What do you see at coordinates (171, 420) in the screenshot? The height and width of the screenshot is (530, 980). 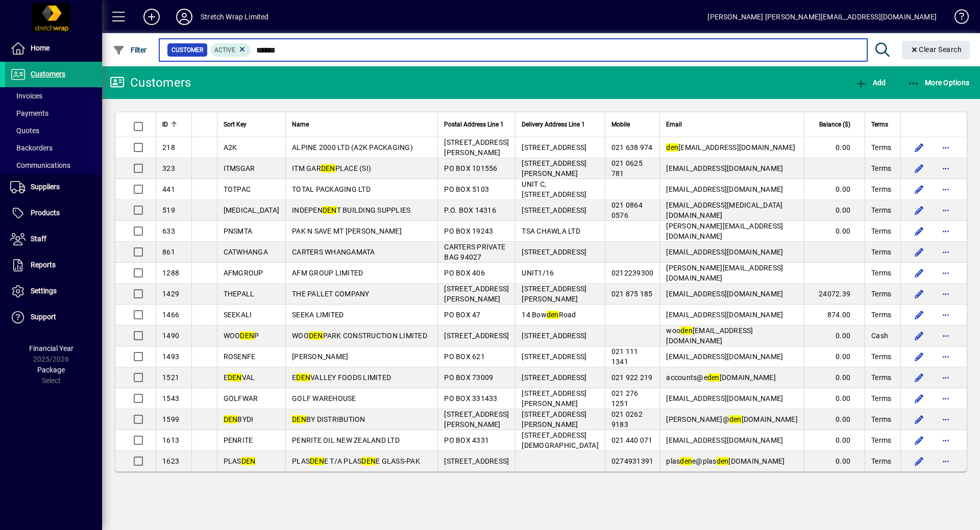 I see `span: 1599` at bounding box center [171, 420].